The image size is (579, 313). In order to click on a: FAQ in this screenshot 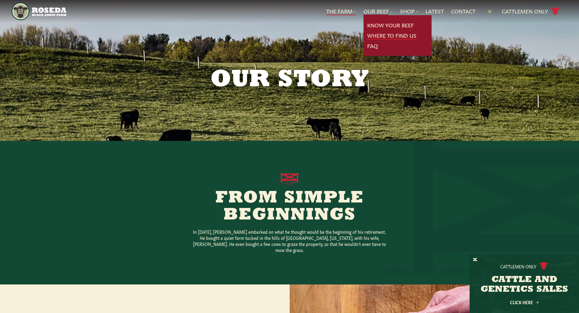, I will do `click(372, 46)`.